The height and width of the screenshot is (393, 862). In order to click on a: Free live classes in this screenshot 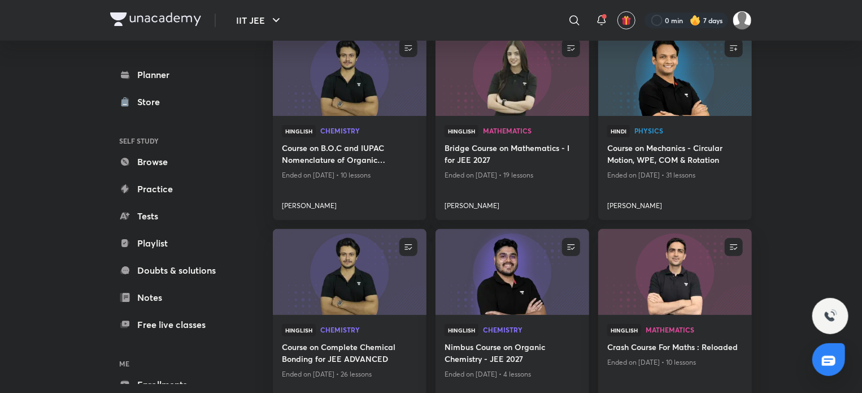, I will do `click(176, 324)`.